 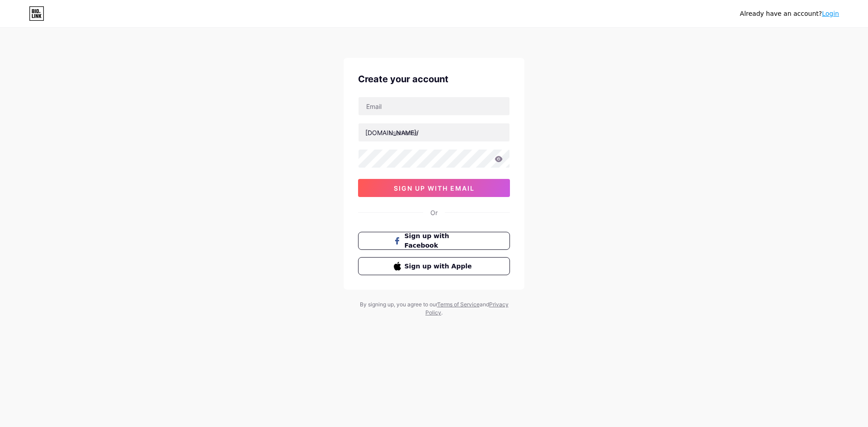 I want to click on div: Or, so click(x=434, y=213).